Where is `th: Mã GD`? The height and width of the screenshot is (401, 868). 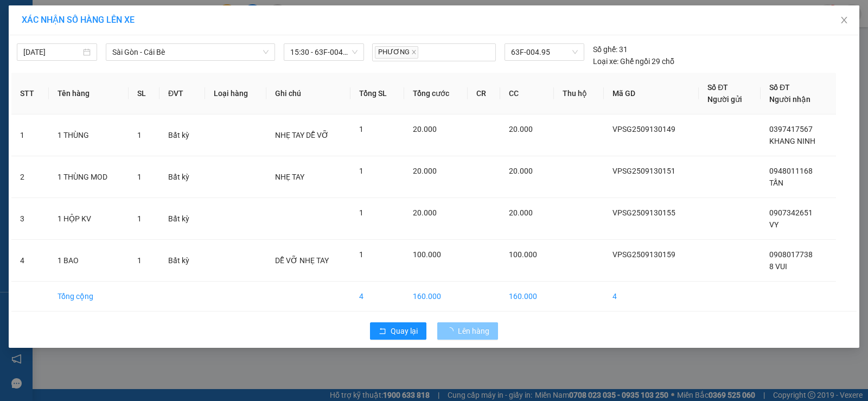
th: Mã GD is located at coordinates (652, 93).